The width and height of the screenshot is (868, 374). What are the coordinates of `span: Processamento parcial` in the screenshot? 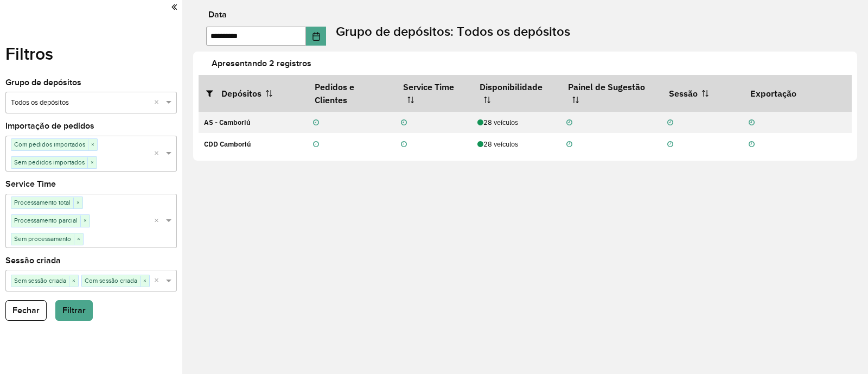 It's located at (46, 220).